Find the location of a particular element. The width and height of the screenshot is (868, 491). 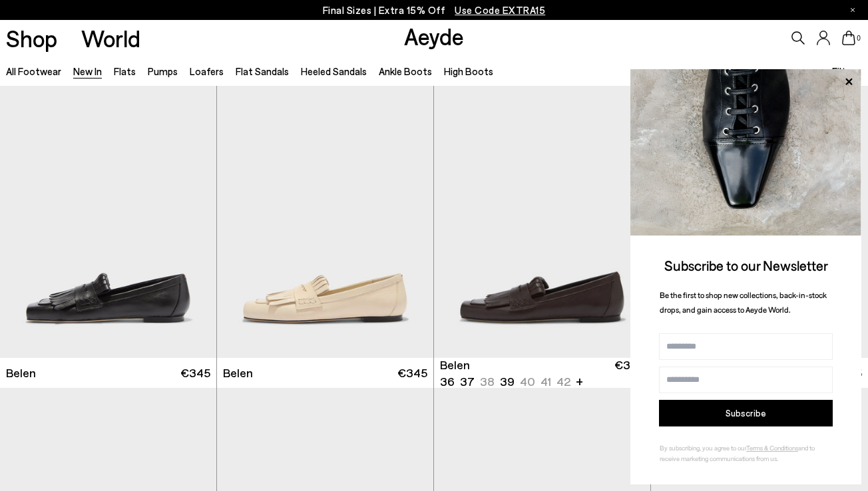

a: 0 is located at coordinates (849, 38).